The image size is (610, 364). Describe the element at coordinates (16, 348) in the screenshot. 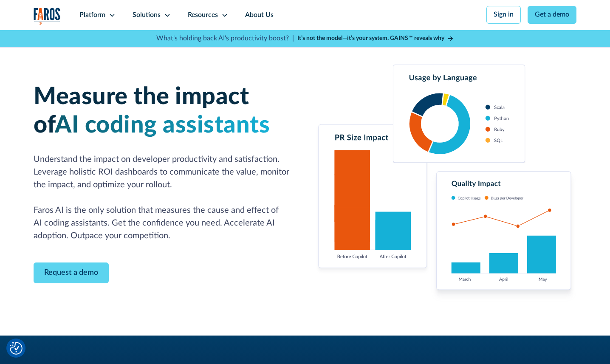

I see `button: Cookie Settings` at that location.